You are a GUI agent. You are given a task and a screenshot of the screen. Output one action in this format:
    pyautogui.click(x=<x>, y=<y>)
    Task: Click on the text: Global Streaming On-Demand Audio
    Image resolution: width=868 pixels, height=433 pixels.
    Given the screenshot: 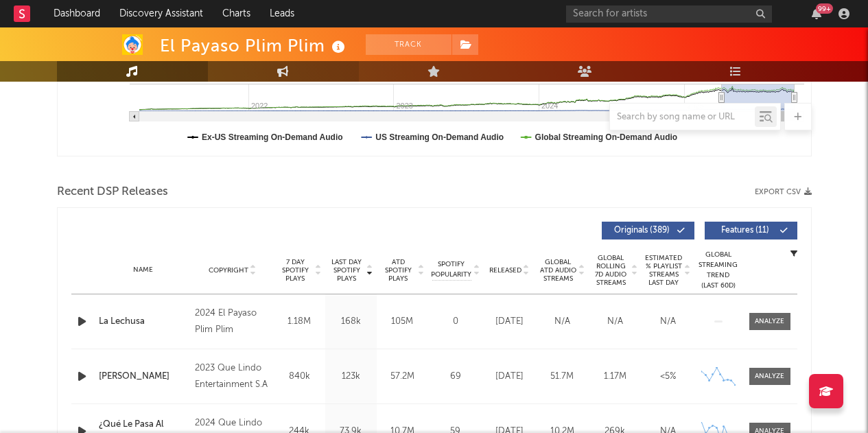 What is the action you would take?
    pyautogui.click(x=606, y=137)
    